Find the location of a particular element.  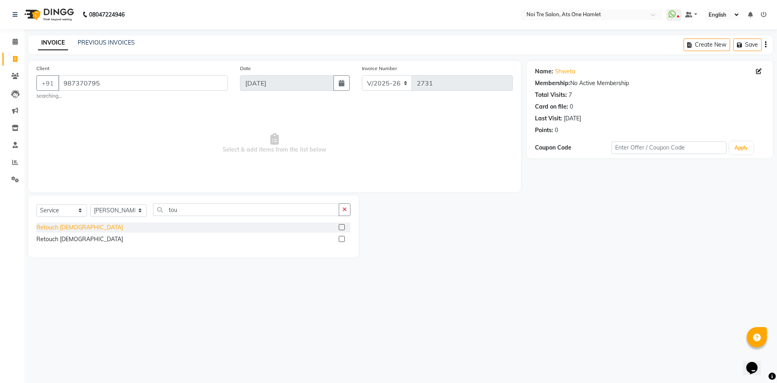

div: Total Visits: is located at coordinates (551, 95).